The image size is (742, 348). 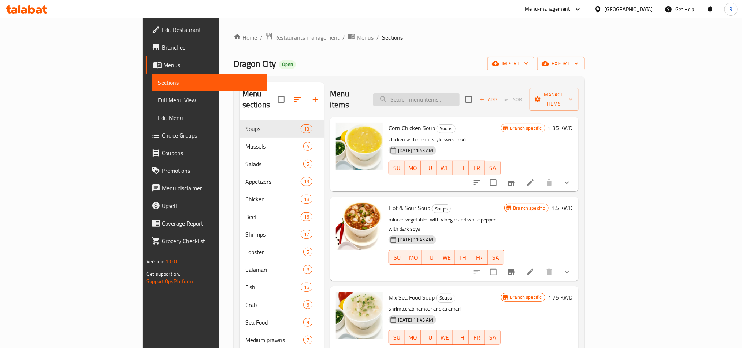 I want to click on span: Version:, so click(x=155, y=261).